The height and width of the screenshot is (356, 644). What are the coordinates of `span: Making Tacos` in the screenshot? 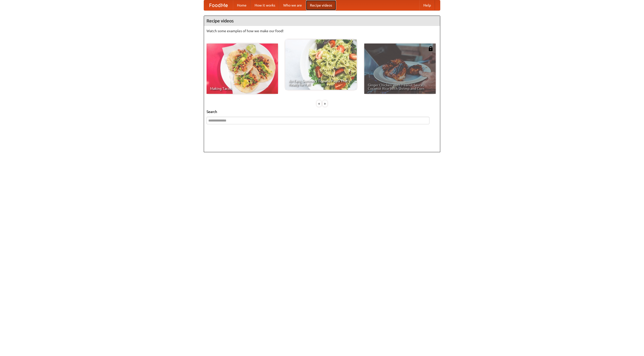 It's located at (242, 89).